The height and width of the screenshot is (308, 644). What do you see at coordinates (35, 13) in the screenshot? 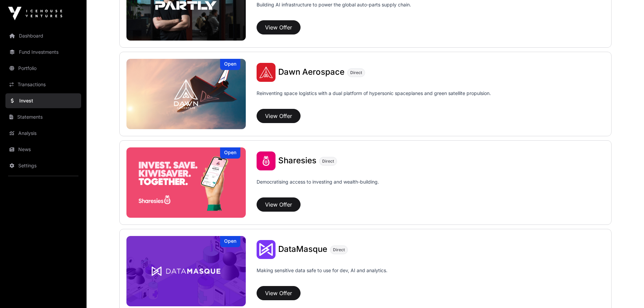
I see `img: Icehouse Ventures Logo` at bounding box center [35, 13].